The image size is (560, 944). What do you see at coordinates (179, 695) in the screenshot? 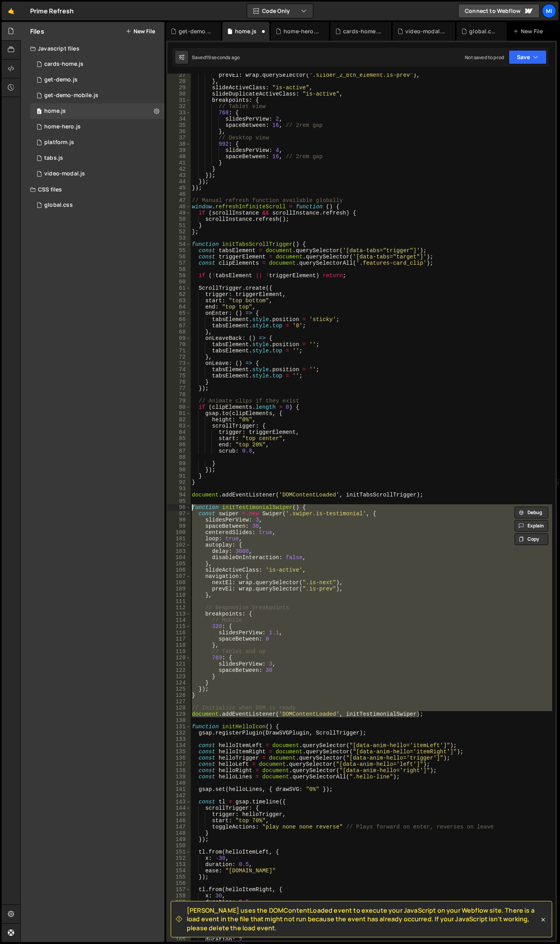
I see `div: 126` at bounding box center [179, 695].